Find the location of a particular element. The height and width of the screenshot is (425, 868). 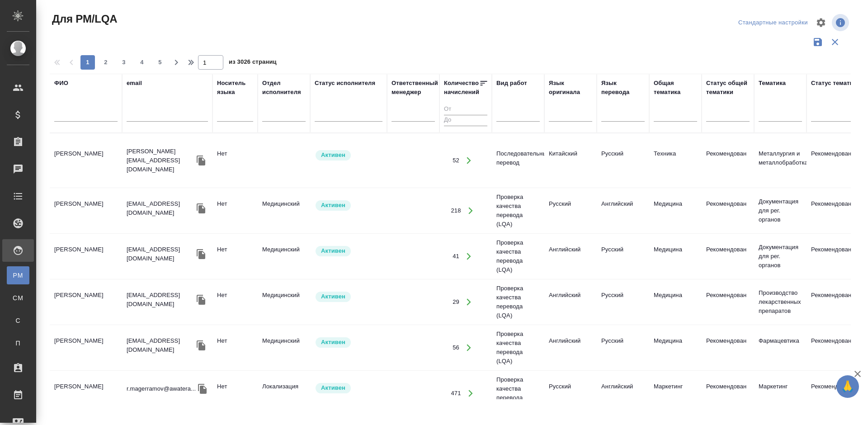

div: Отдел исполнителя is located at coordinates (284, 87).